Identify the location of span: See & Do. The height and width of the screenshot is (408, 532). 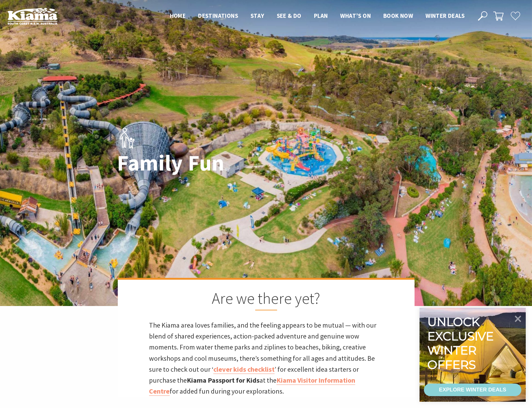
(289, 15).